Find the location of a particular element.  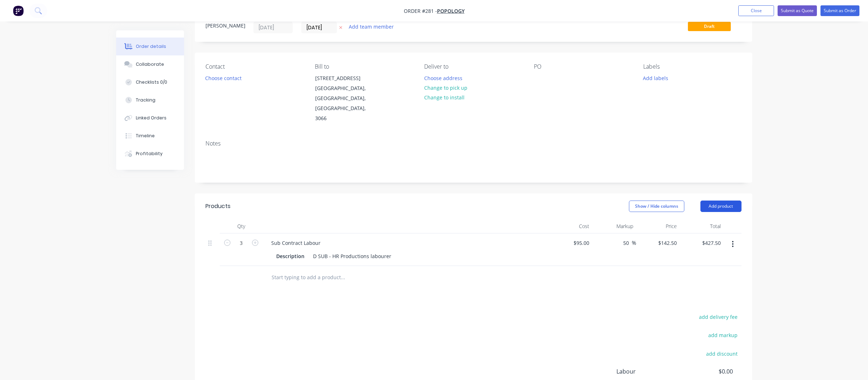

button: Order details is located at coordinates (151, 46).